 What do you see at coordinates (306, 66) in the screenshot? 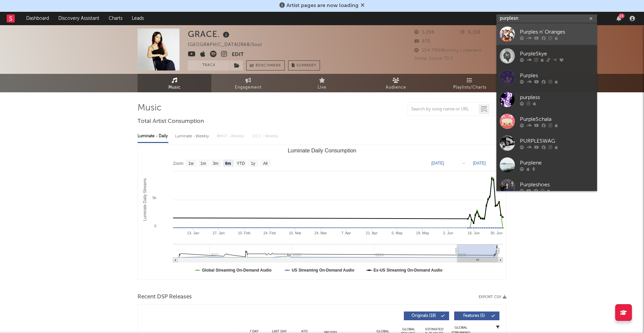
I see `span: Summary` at bounding box center [306, 66].